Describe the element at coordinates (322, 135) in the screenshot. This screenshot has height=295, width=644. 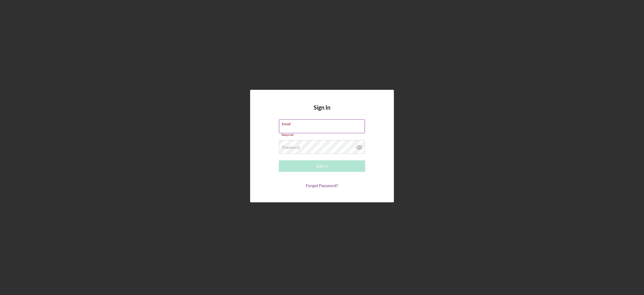
I see `div: Required` at that location.